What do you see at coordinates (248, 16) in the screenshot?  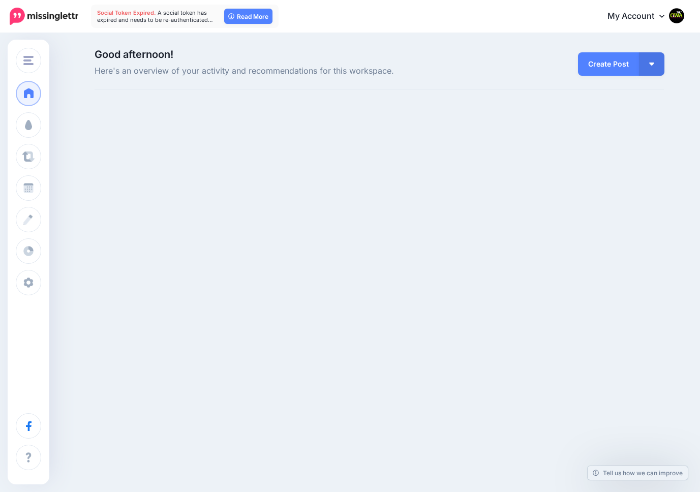 I see `a: Read More` at bounding box center [248, 16].